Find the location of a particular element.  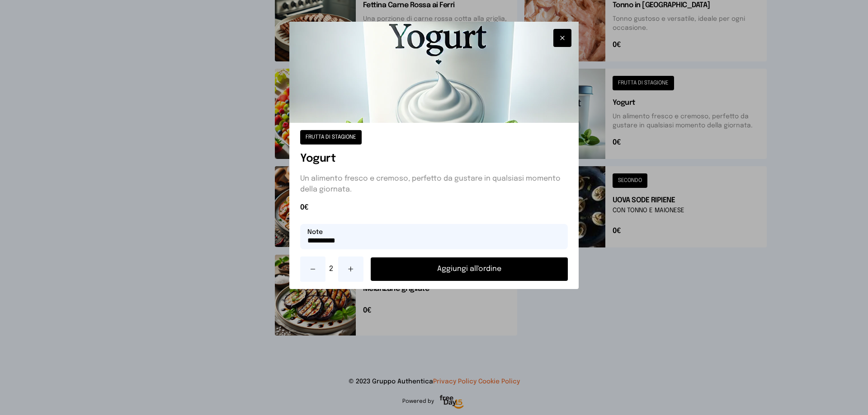

button: FRUTTA DI STAGIONE is located at coordinates (331, 137).